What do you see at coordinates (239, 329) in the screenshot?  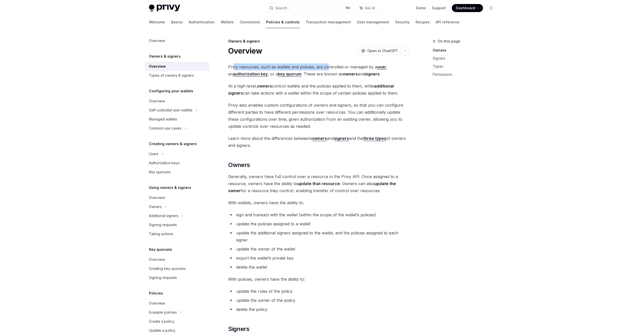 I see `span: Signers` at bounding box center [239, 329].